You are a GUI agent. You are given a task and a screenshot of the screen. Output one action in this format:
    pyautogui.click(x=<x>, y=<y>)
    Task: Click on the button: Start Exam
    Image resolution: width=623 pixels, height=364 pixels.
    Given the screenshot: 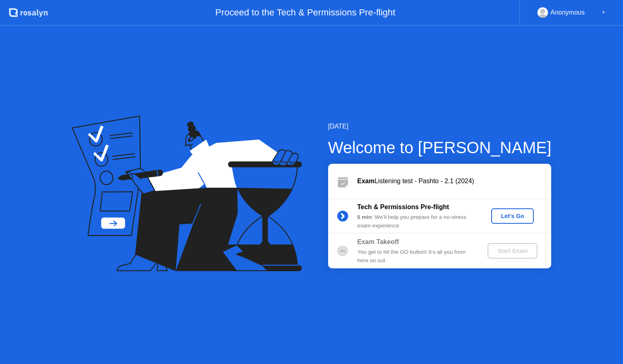 What is the action you would take?
    pyautogui.click(x=512, y=251)
    